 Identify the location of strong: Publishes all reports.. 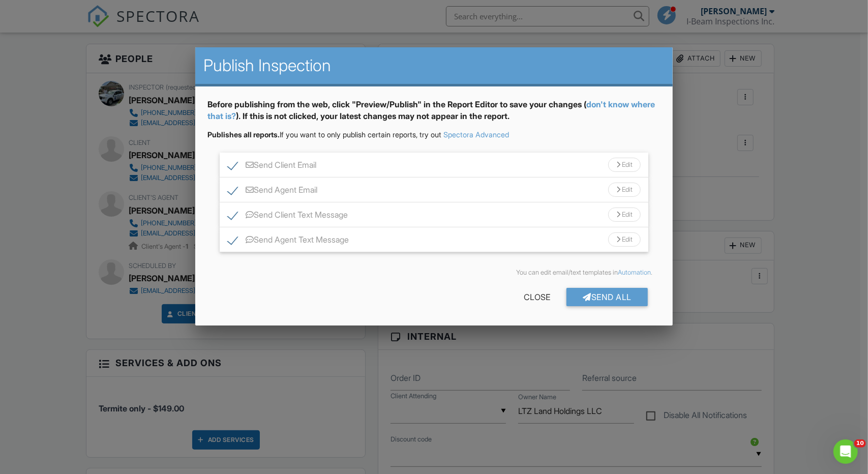
(244, 134).